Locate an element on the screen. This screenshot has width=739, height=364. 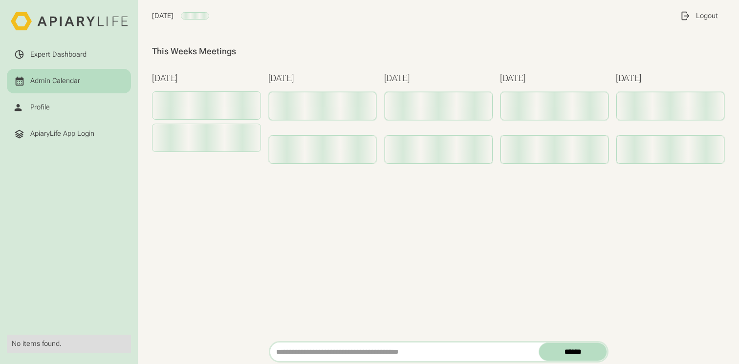
div: No items found. is located at coordinates (69, 344).